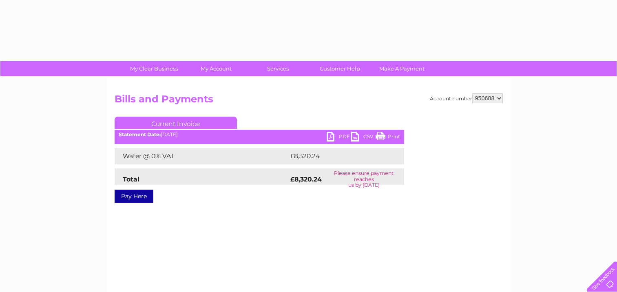 The height and width of the screenshot is (292, 617). What do you see at coordinates (339, 137) in the screenshot?
I see `a: PDF` at bounding box center [339, 137].